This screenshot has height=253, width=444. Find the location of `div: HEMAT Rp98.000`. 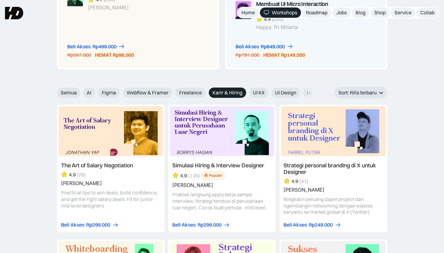

div: HEMAT Rp98.000 is located at coordinates (114, 55).